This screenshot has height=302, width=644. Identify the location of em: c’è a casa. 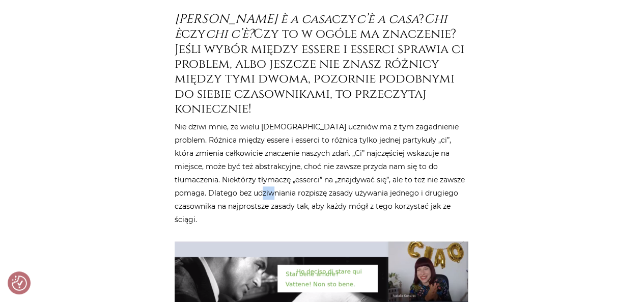
(387, 19).